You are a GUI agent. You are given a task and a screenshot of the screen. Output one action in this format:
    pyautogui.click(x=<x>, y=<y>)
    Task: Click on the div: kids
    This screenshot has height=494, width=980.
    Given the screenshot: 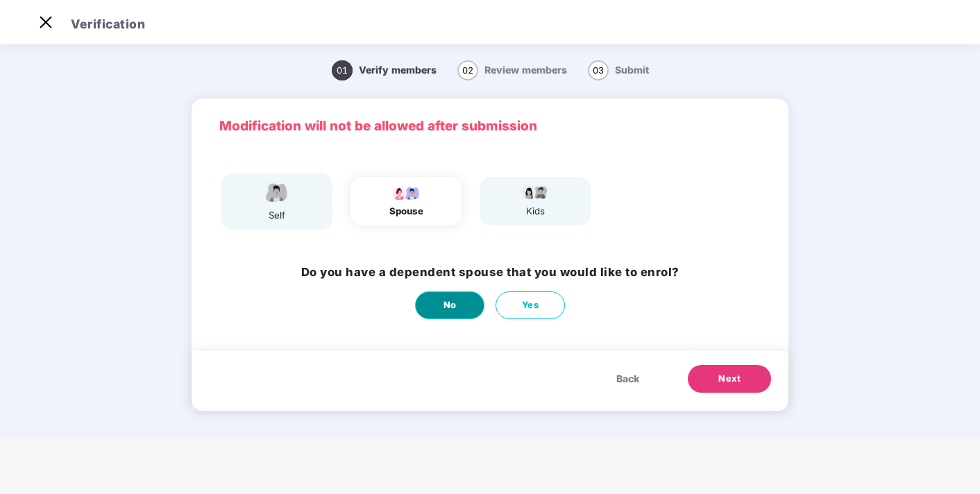 What is the action you would take?
    pyautogui.click(x=535, y=211)
    